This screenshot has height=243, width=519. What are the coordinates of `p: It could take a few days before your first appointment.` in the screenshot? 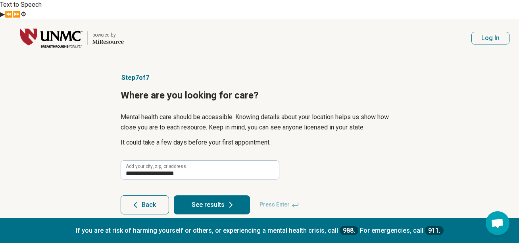 It's located at (260, 142).